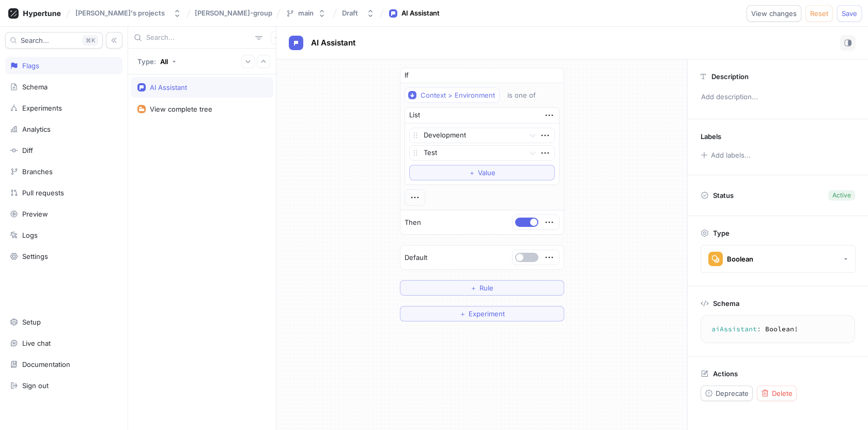 This screenshot has width=868, height=430. I want to click on div: Draft, so click(349, 13).